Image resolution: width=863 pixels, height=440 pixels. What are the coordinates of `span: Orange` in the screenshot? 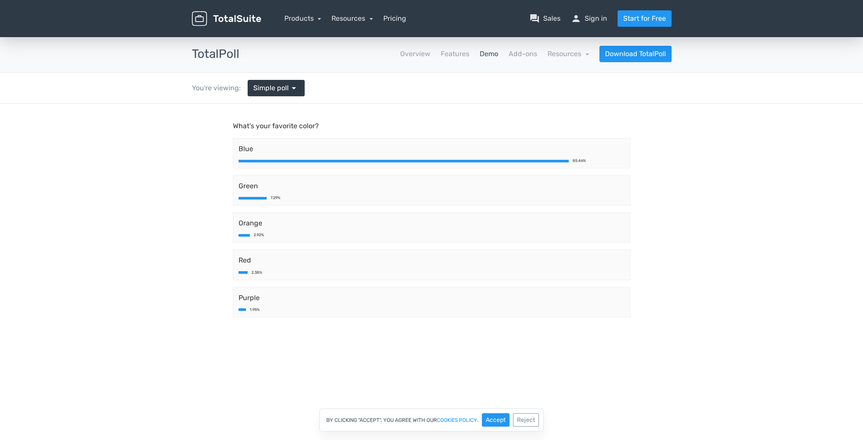 It's located at (432, 120).